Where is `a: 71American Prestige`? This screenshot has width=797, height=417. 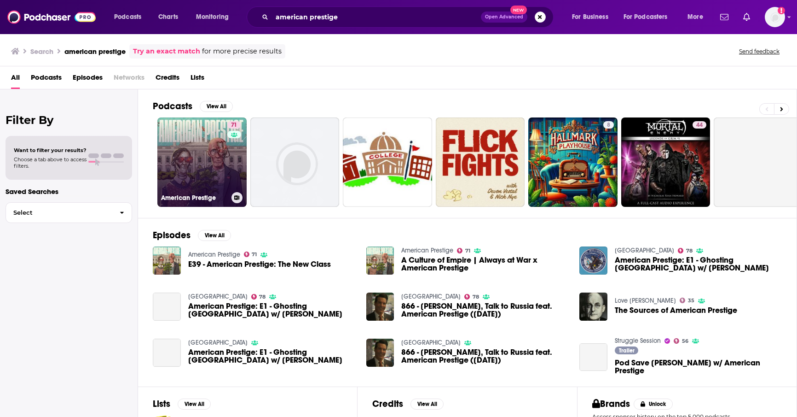
a: 71American Prestige is located at coordinates (202, 162).